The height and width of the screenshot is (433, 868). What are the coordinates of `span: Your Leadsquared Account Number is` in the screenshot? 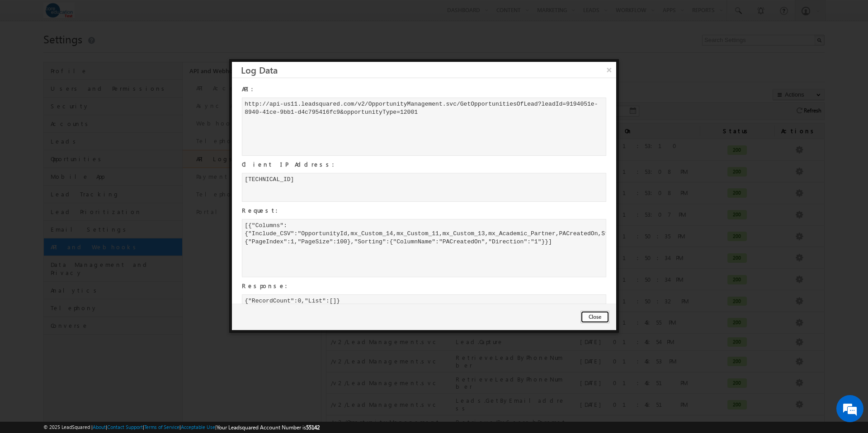 It's located at (268, 427).